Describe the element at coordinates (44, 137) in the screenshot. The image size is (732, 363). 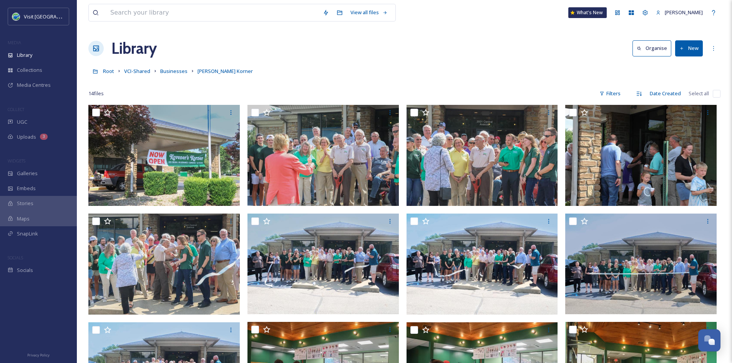
I see `div: 3` at that location.